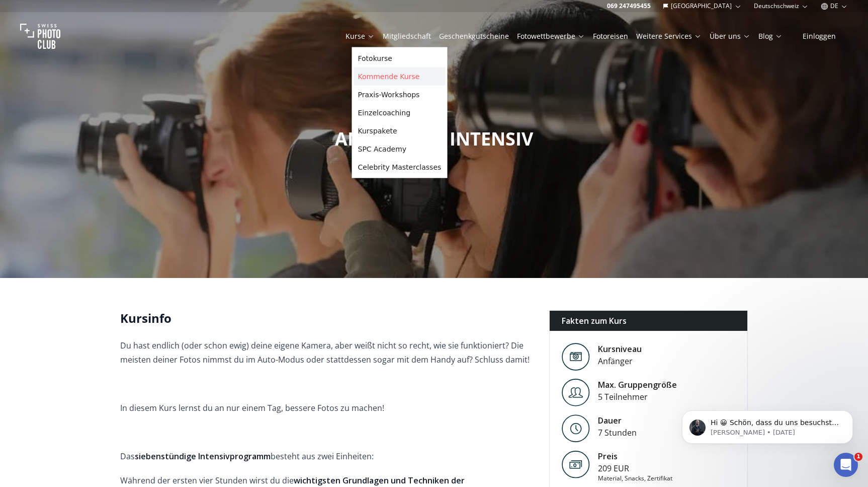 This screenshot has width=868, height=487. What do you see at coordinates (400, 94) in the screenshot?
I see `a: Praxis-Workshops` at bounding box center [400, 94].